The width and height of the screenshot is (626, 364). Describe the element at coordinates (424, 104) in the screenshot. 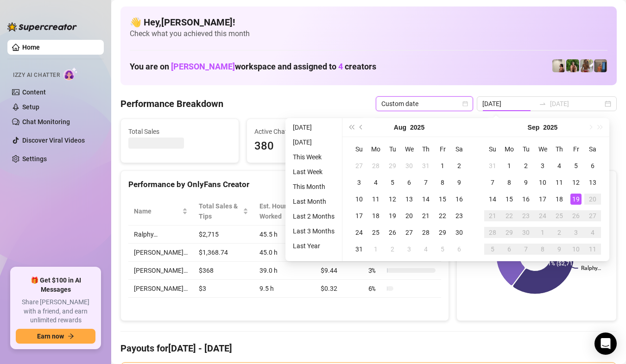

I see `span: Custom date` at that location.